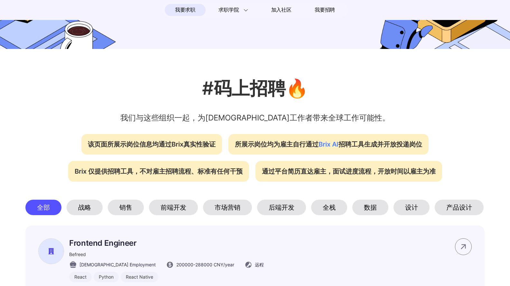  What do you see at coordinates (166, 242) in the screenshot?
I see `p: Frontend Engineer` at bounding box center [166, 242].